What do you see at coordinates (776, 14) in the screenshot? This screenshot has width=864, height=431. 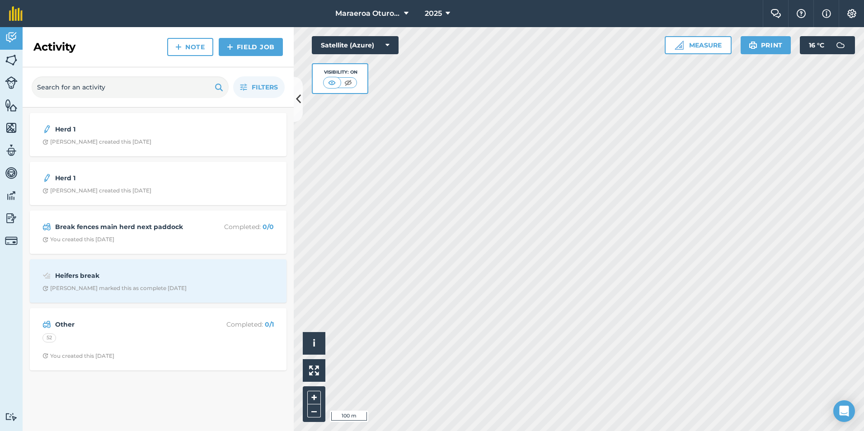 I see `img: Two speech bubbles overlapping with the left bubble in the forefront` at bounding box center [776, 14].